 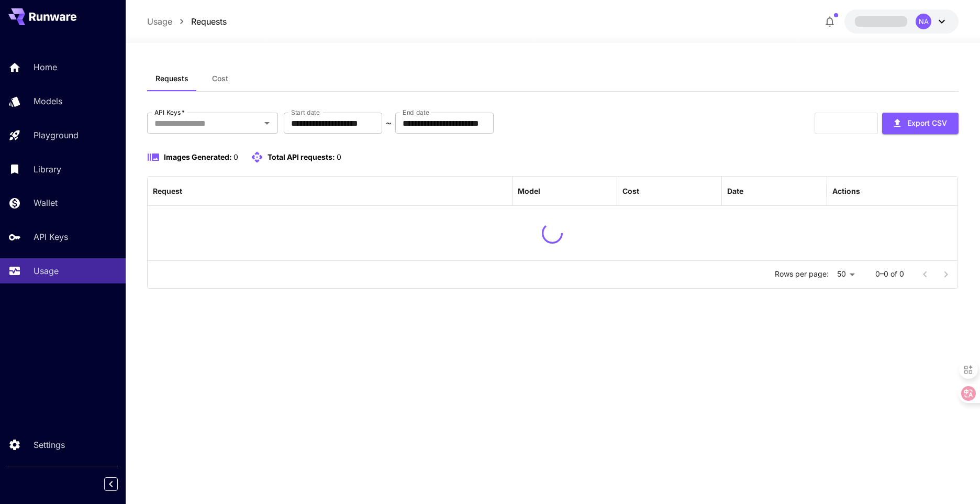 I want to click on span: Images Generated:, so click(x=198, y=157).